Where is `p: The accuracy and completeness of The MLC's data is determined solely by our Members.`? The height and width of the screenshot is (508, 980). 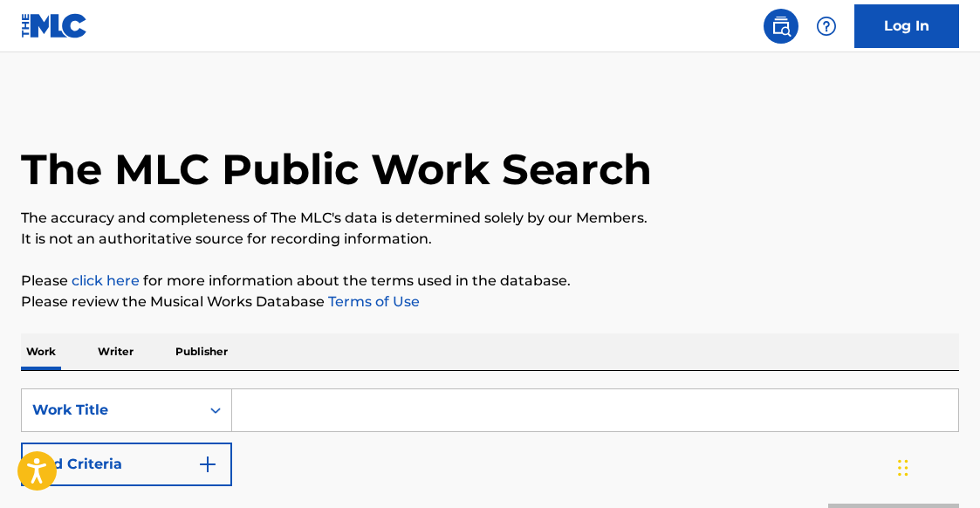 p: The accuracy and completeness of The MLC's data is determined solely by our Members. is located at coordinates (490, 218).